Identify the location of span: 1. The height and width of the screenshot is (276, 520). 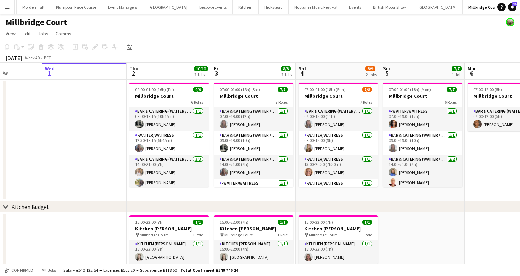
(49, 73).